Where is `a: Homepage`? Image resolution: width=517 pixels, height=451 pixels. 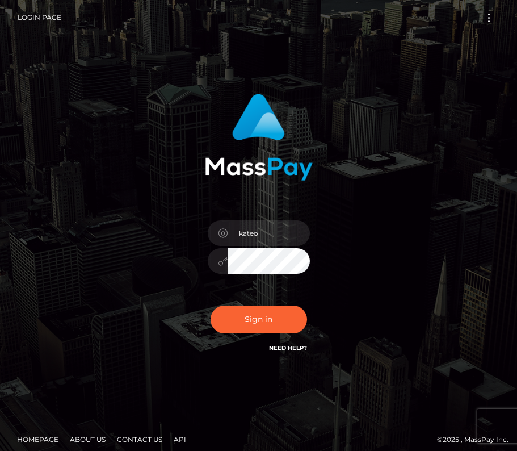
a: Homepage is located at coordinates (37, 439).